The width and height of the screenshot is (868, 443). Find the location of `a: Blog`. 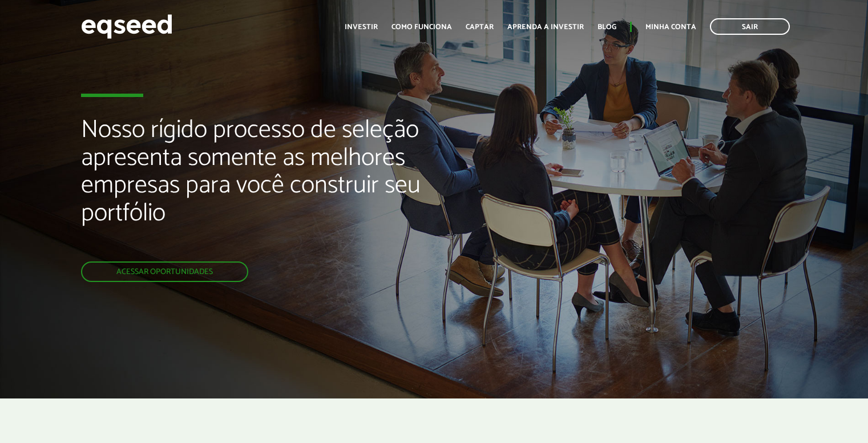

a: Blog is located at coordinates (607, 27).